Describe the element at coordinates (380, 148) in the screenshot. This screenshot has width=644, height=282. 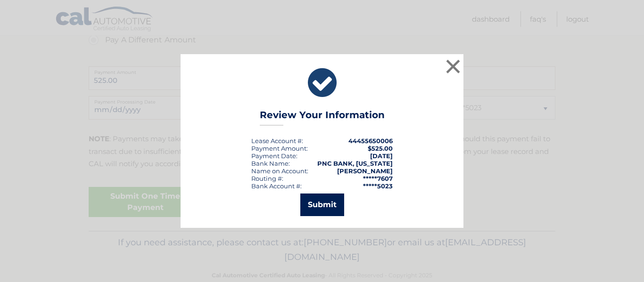
I see `span: $525.00` at that location.